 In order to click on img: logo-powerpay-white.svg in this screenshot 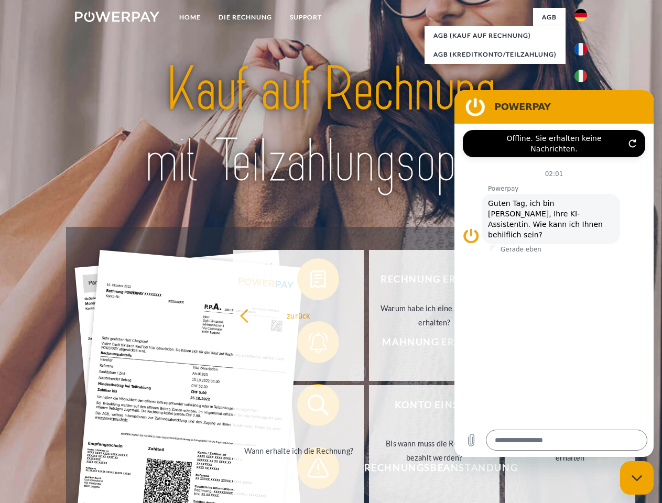, I will do `click(117, 17)`.